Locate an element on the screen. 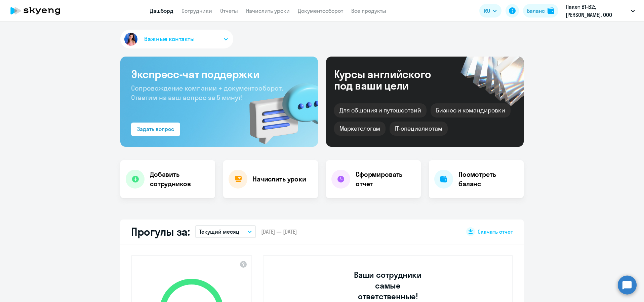 Image resolution: width=644 pixels, height=302 pixels. div: Маркетологам is located at coordinates (360, 129).